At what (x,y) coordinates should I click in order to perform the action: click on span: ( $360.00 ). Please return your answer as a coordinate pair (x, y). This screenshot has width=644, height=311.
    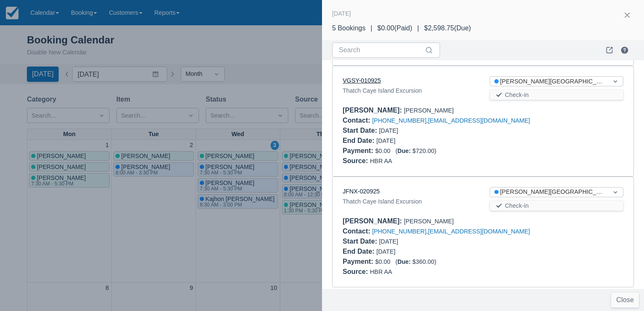
    Looking at the image, I should click on (416, 262).